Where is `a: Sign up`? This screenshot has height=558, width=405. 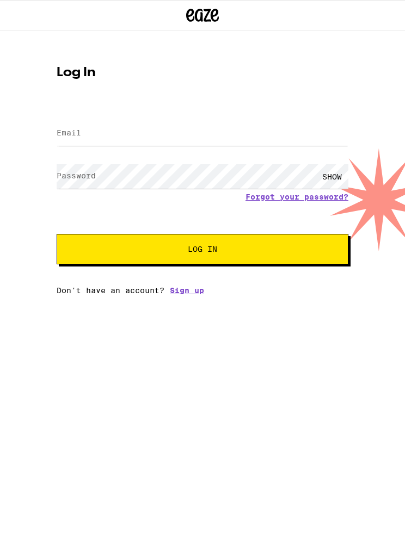
a: Sign up is located at coordinates (186, 290).